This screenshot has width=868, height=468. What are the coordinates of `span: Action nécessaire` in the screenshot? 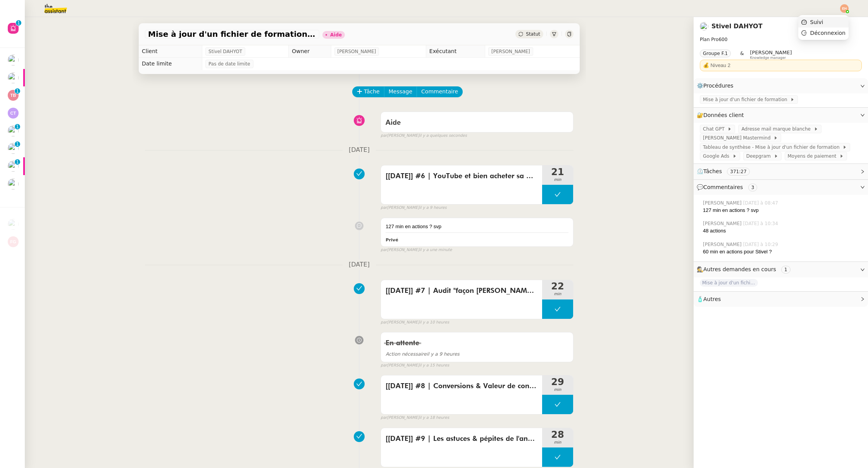 It's located at (406, 354).